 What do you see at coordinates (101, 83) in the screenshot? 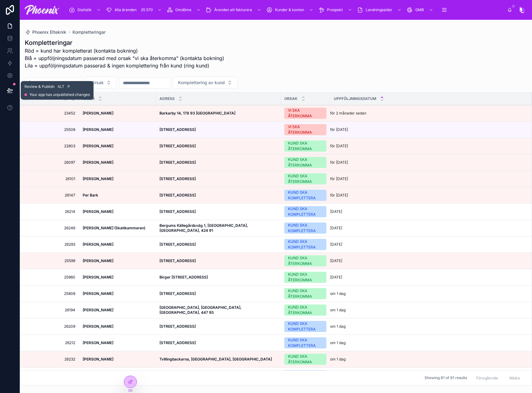
I see `button: Select Button` at bounding box center [101, 83].